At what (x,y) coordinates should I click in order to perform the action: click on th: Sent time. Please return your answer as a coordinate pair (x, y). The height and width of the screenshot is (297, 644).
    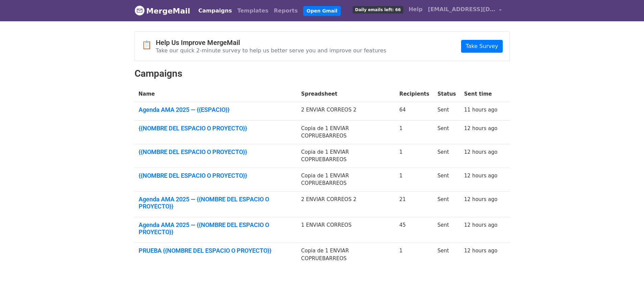
    Looking at the image, I should click on (481, 94).